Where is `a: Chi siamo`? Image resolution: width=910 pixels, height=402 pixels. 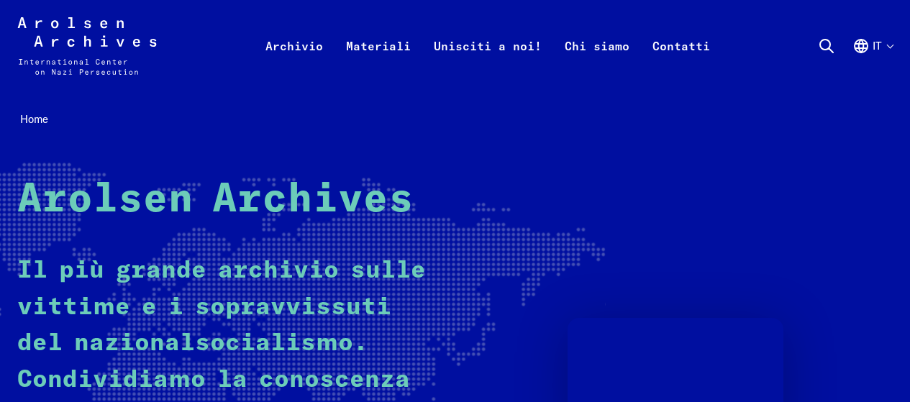
a: Chi siamo is located at coordinates (597, 63).